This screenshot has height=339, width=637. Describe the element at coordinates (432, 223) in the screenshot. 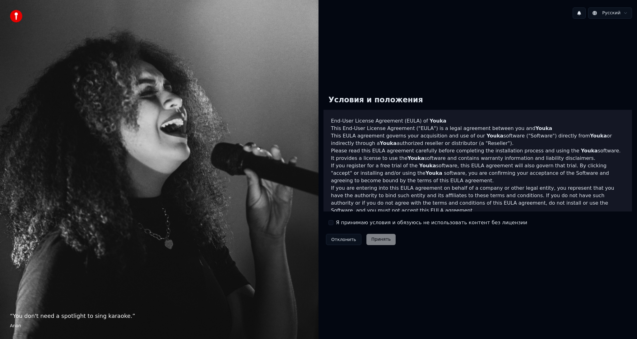

I see `label: Я принимаю условия и обязуюсь не использовать контент без лицензии` at that location.